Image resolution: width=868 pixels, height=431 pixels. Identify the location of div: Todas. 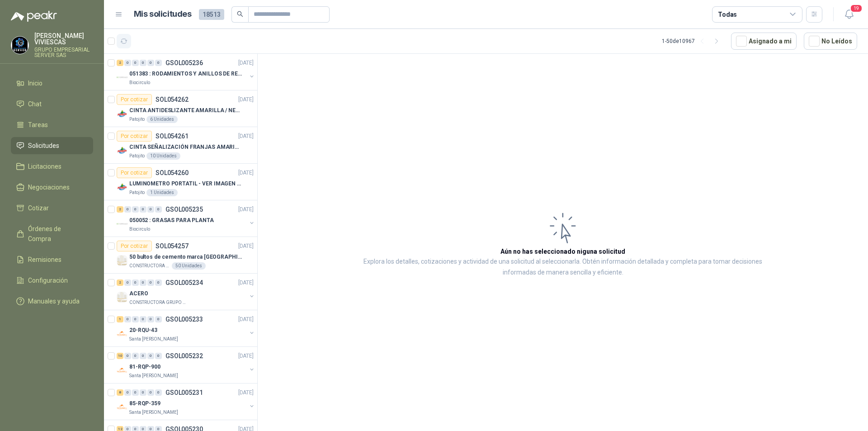
(727, 15).